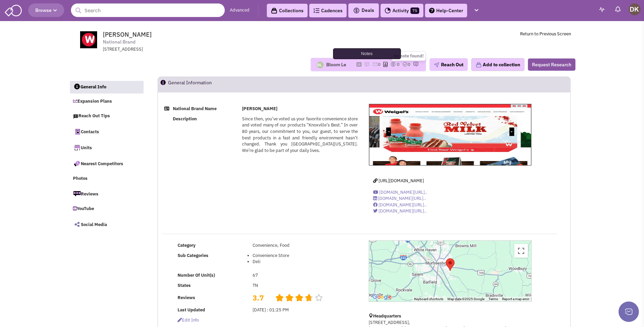 This screenshot has width=644, height=327. I want to click on img: icon-collection-lavender-black.svg, so click(274, 11).